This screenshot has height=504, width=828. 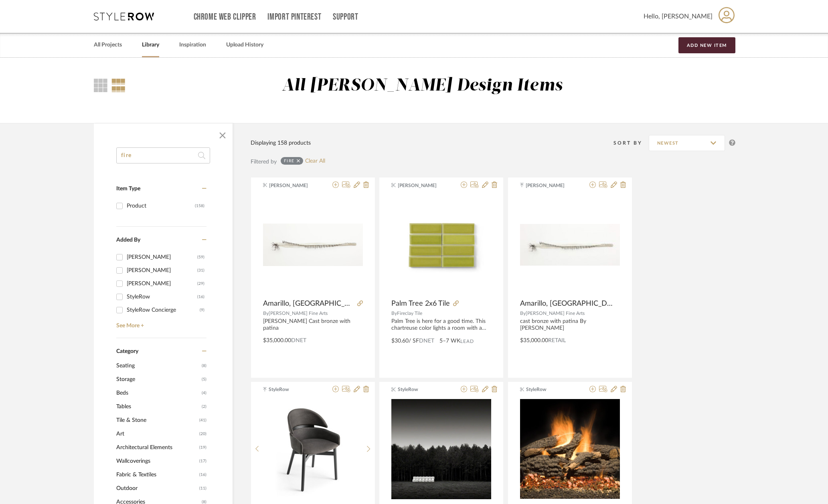 What do you see at coordinates (158, 366) in the screenshot?
I see `span: Seating` at bounding box center [158, 366].